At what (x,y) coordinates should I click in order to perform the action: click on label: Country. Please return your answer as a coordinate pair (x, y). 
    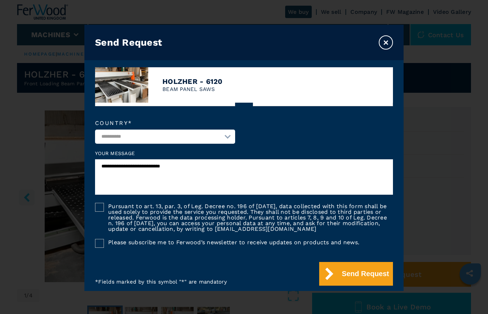
    Looking at the image, I should click on (165, 123).